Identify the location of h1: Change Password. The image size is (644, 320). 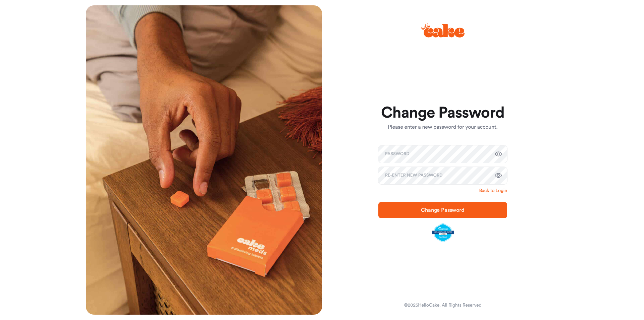
(443, 113).